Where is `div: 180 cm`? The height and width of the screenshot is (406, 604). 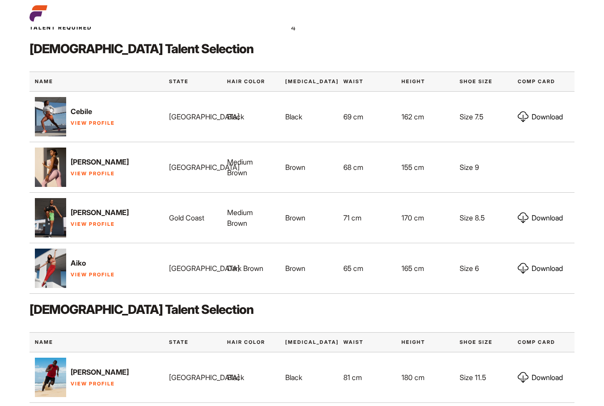
div: 180 cm is located at coordinates (425, 377).